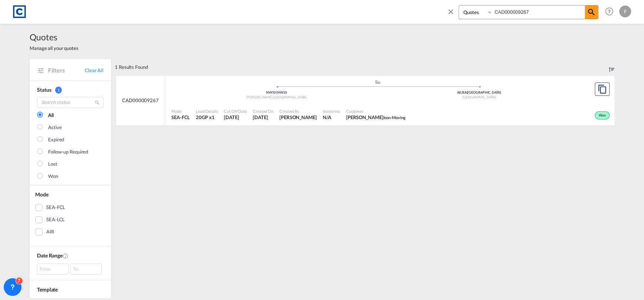  I want to click on span: Quotes, so click(54, 37).